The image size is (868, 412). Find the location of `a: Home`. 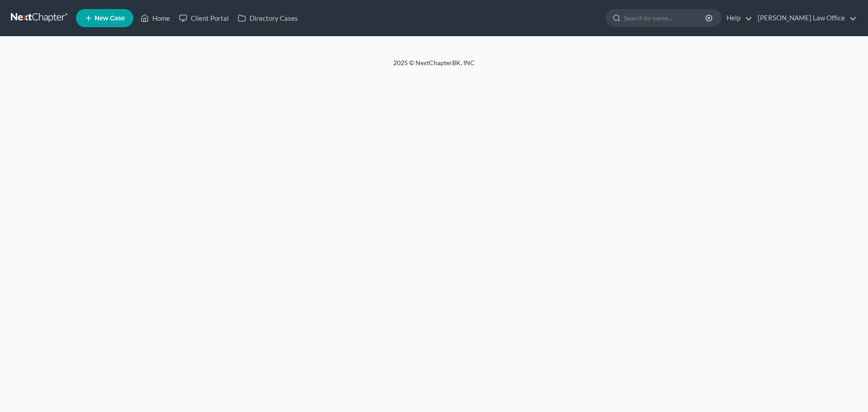

a: Home is located at coordinates (155, 18).